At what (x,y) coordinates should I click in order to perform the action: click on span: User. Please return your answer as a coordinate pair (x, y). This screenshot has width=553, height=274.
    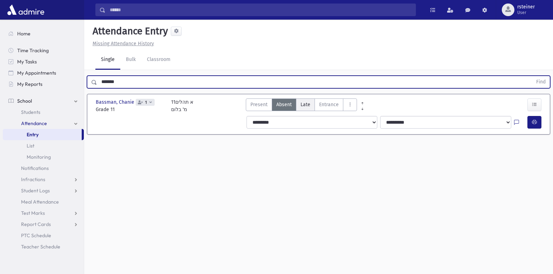
    Looking at the image, I should click on (526, 13).